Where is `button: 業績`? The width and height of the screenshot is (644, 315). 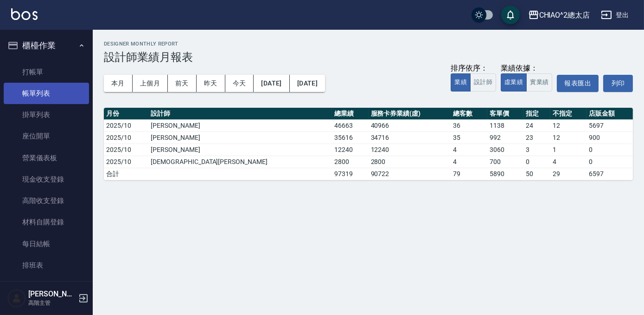
button: 業績 is located at coordinates (460, 82).